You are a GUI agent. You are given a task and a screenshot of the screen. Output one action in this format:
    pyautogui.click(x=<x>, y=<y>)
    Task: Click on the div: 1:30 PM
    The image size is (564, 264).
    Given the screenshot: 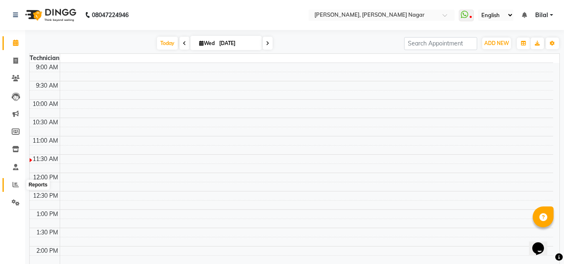 What is the action you would take?
    pyautogui.click(x=47, y=233)
    